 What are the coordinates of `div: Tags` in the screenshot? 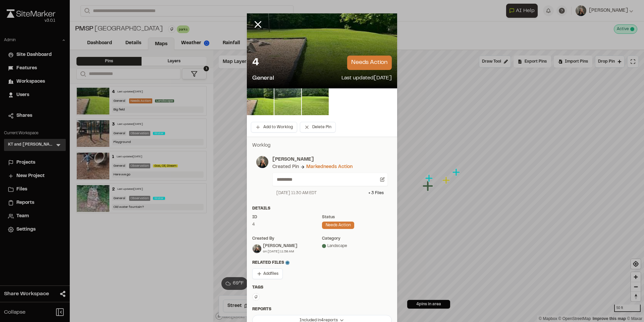 It's located at (322, 288).